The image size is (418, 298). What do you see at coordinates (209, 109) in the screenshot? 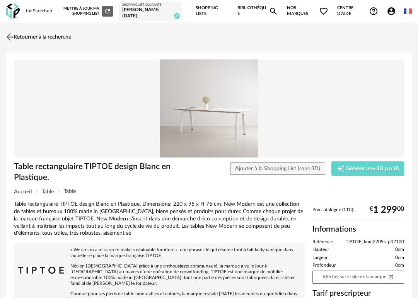
I see `img: Product pack shot` at bounding box center [209, 109].